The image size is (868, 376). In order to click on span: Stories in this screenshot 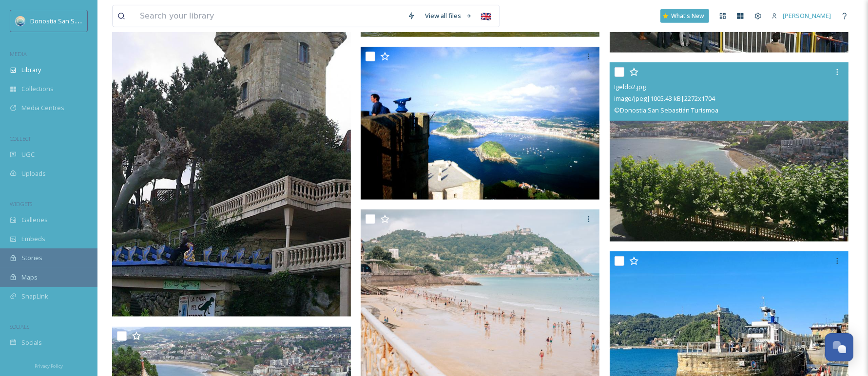, I will do `click(31, 258)`.